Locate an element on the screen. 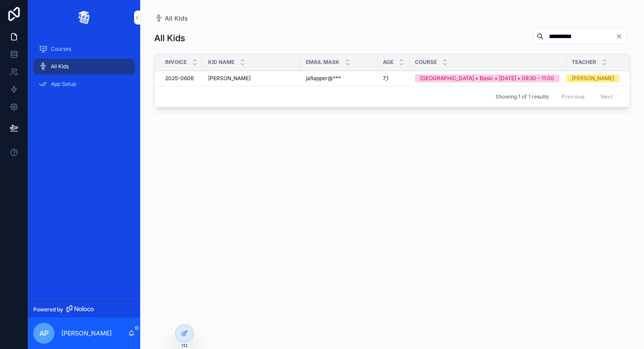  div: scrollable content is located at coordinates (84, 69).